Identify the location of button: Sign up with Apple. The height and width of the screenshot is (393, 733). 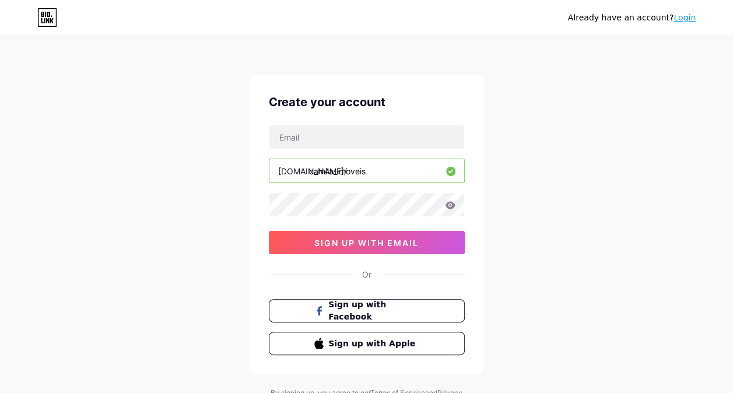
(367, 343).